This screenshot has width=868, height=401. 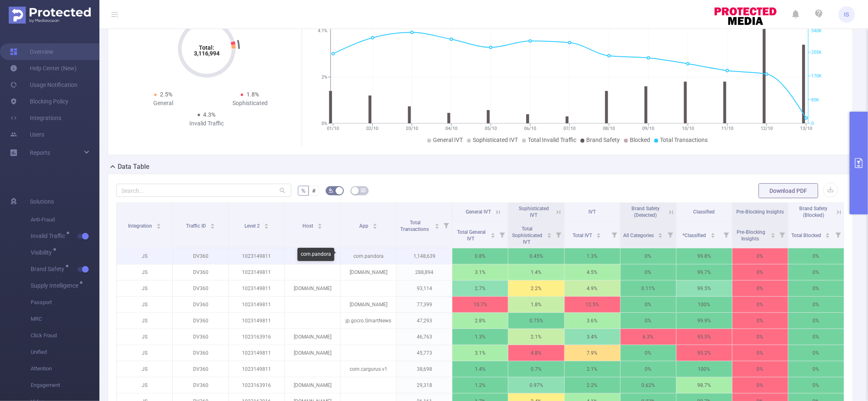 What do you see at coordinates (65, 369) in the screenshot?
I see `span: Attention` at bounding box center [65, 369].